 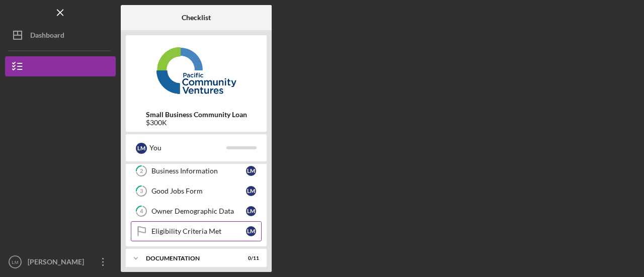 What do you see at coordinates (196, 191) in the screenshot?
I see `a: 3Good Jobs FormLM` at bounding box center [196, 191].